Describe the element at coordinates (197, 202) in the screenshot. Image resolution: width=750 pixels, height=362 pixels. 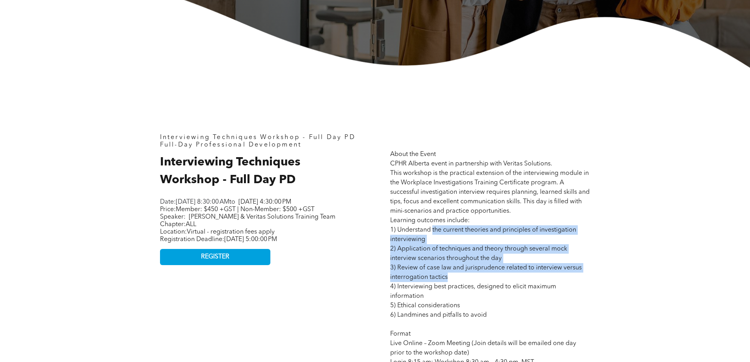
I see `span: Date: to` at that location.